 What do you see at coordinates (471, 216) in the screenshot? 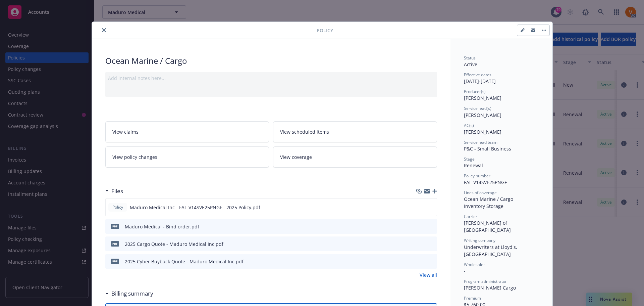
I see `span: Carrier` at bounding box center [471, 216].